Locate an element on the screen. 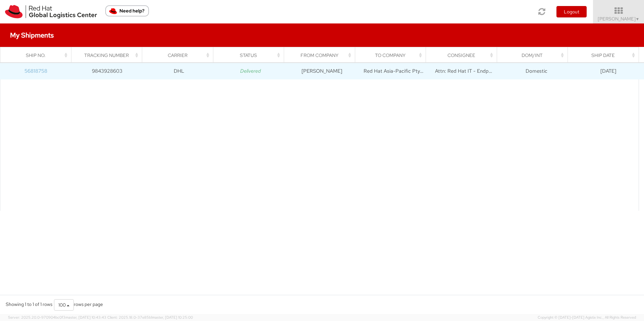 Image resolution: width=644 pixels, height=321 pixels. img: rh-logistics-00dfa346123c4ec078e1.svg is located at coordinates (51, 12).